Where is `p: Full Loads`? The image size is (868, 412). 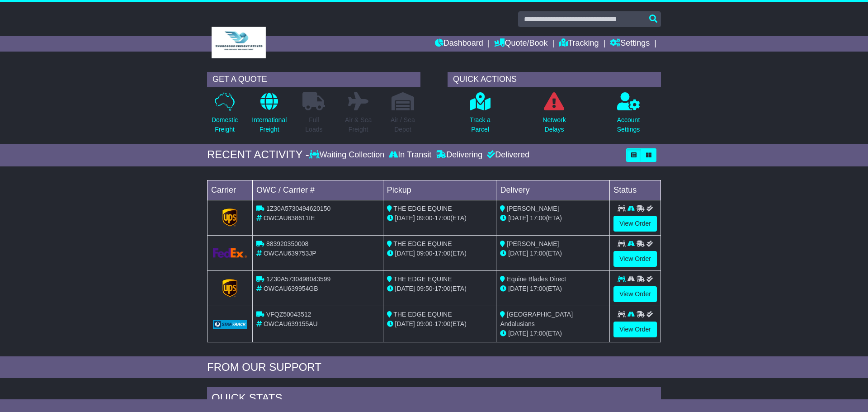
p: Full Loads is located at coordinates (314, 125).